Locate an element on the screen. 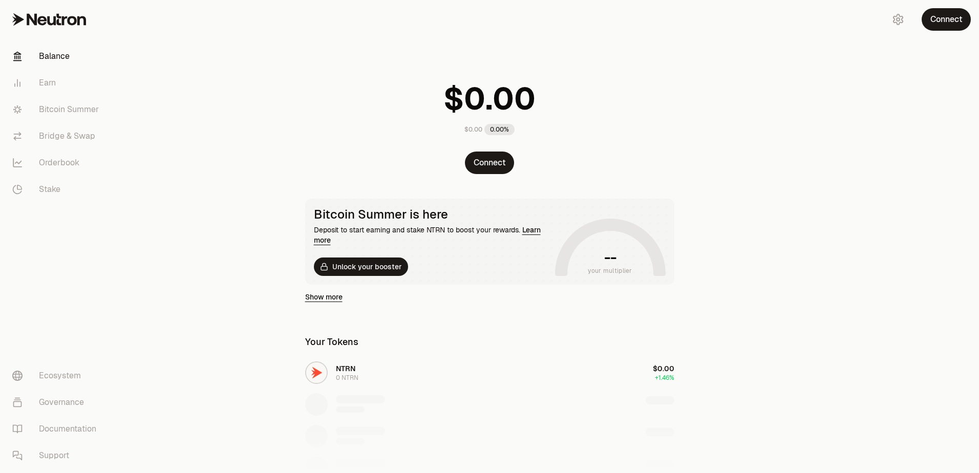 This screenshot has height=473, width=979. a: Support is located at coordinates (57, 456).